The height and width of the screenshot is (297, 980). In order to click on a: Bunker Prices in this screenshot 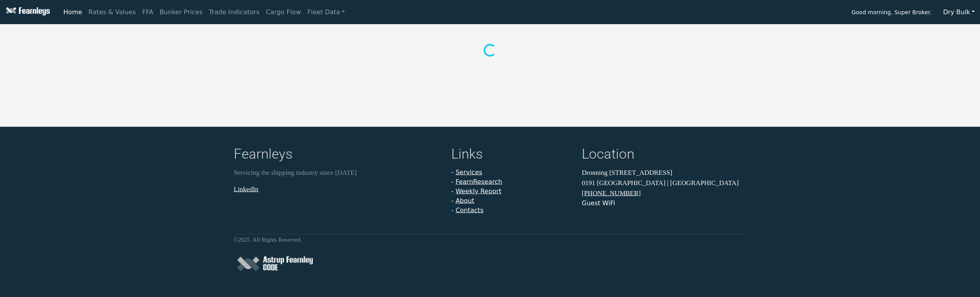, I will do `click(180, 13)`.